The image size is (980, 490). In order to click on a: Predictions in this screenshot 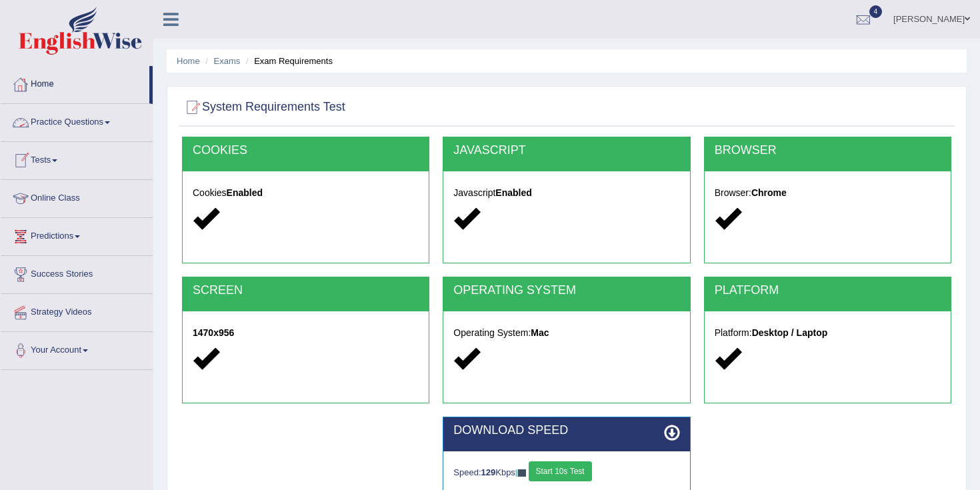, I will do `click(77, 235)`.